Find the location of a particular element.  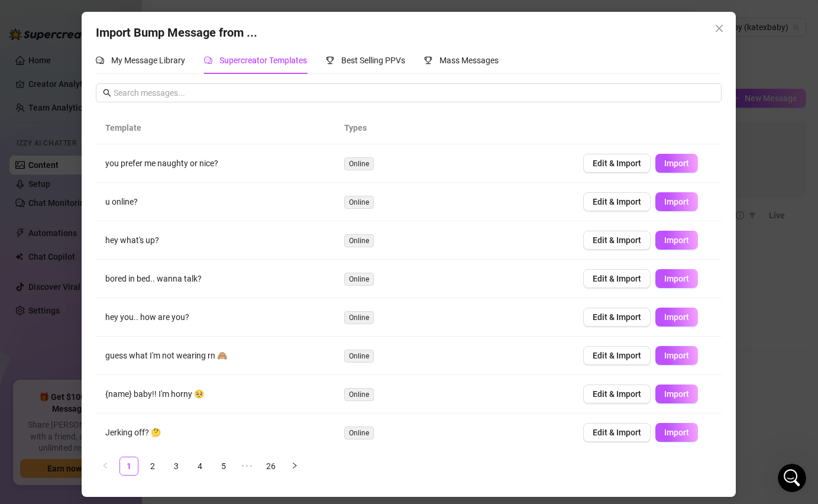

img: logo is located at coordinates (64, 31).